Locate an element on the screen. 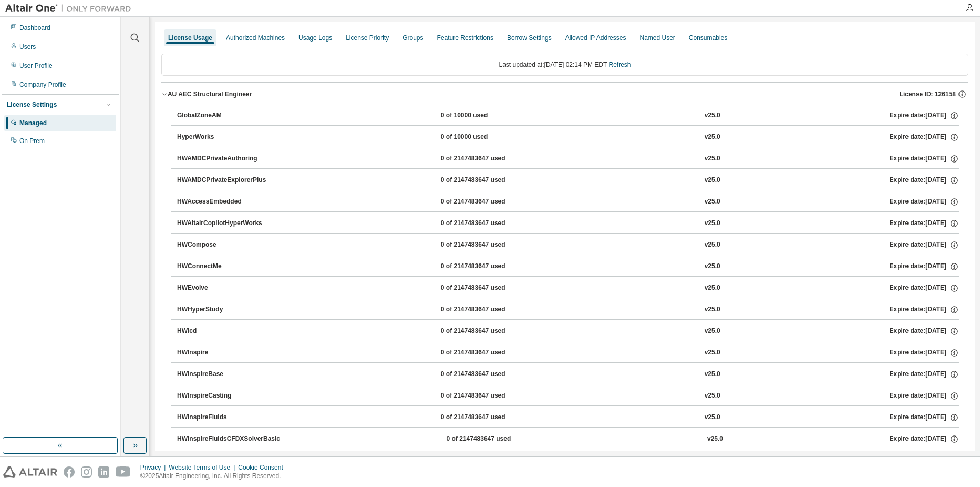  div: Users is located at coordinates (27, 47).